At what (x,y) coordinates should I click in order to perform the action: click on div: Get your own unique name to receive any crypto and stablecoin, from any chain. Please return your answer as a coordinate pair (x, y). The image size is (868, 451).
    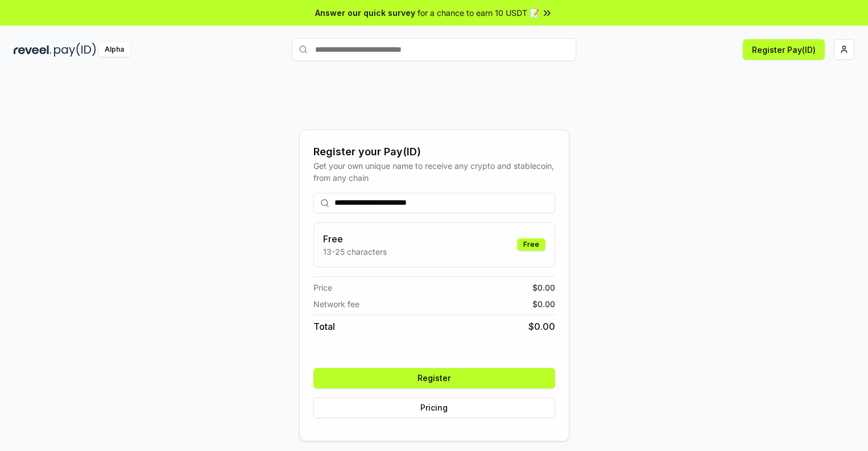
    Looking at the image, I should click on (434, 172).